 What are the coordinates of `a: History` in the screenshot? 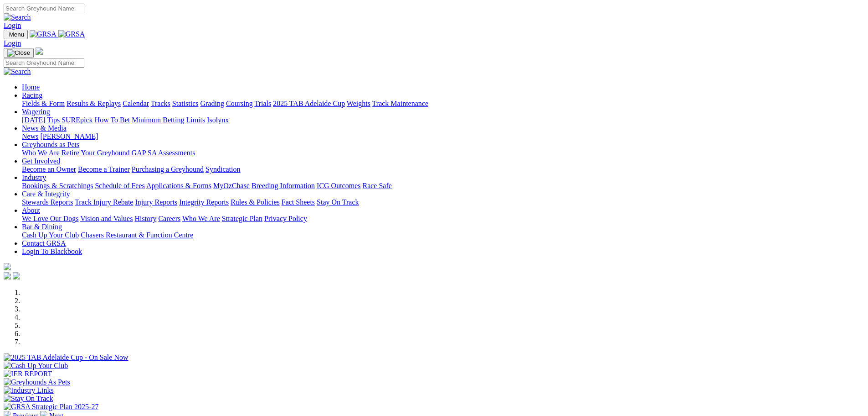 It's located at (146, 218).